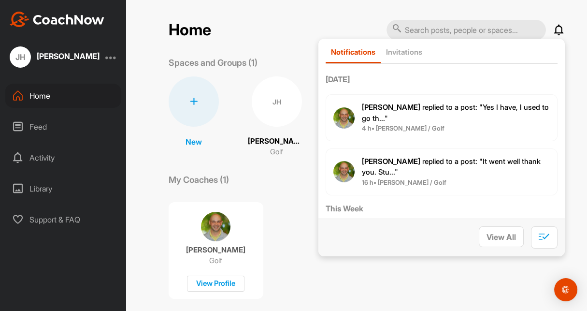 This screenshot has height=311, width=587. What do you see at coordinates (501, 237) in the screenshot?
I see `span: View All` at bounding box center [501, 237].